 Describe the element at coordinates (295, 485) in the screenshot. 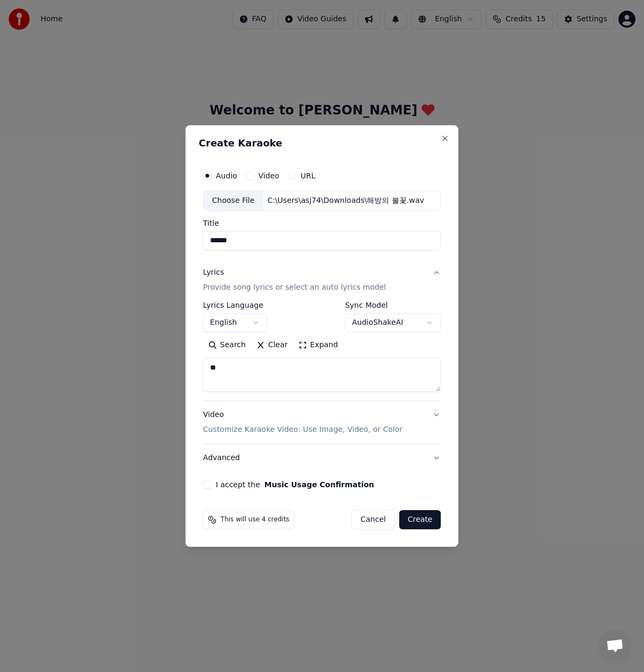

I see `label: I accept the` at that location.